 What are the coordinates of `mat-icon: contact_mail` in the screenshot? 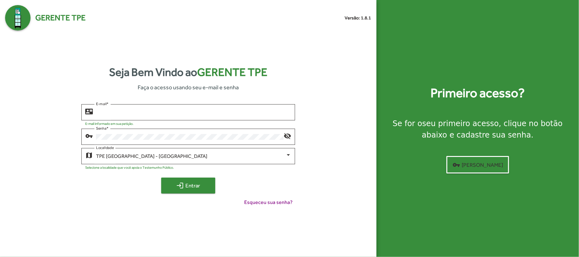 It's located at (89, 111).